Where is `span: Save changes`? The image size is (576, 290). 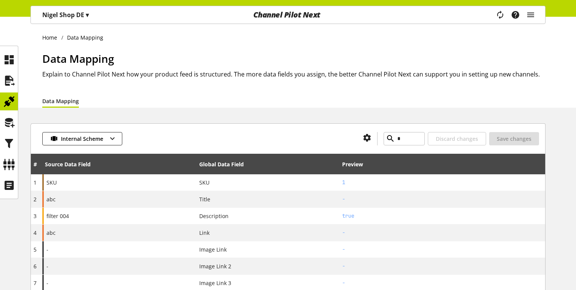
span: Save changes is located at coordinates (514, 139).